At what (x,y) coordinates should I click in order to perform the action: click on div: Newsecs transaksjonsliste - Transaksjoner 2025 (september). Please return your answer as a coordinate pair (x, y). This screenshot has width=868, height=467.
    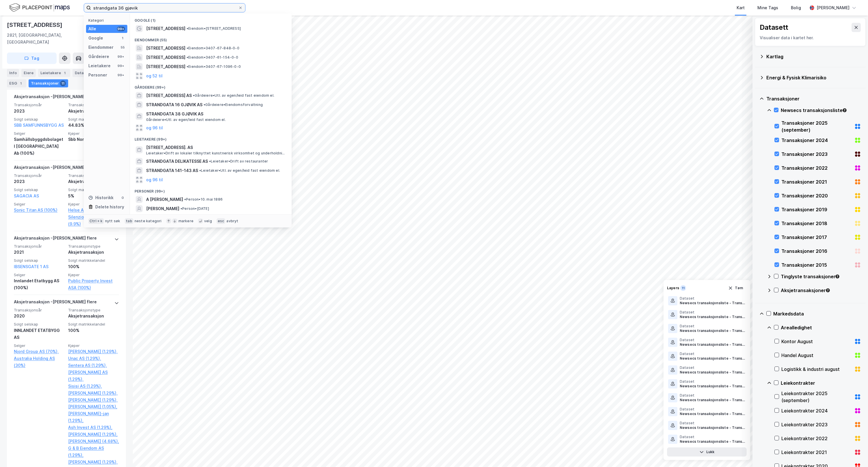
    Looking at the image, I should click on (712, 303).